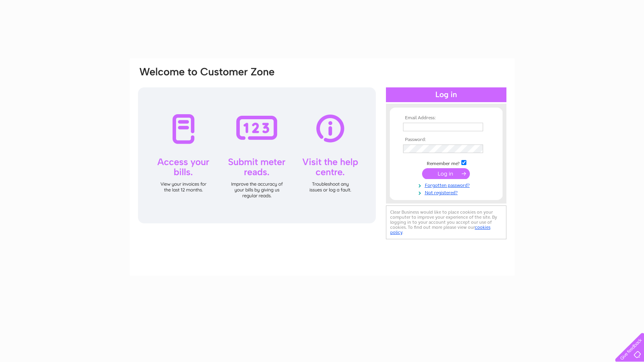  What do you see at coordinates (446, 222) in the screenshot?
I see `div: Clear Business would like to place cookies on your computer to improve your experience of the sit...` at bounding box center [446, 222].